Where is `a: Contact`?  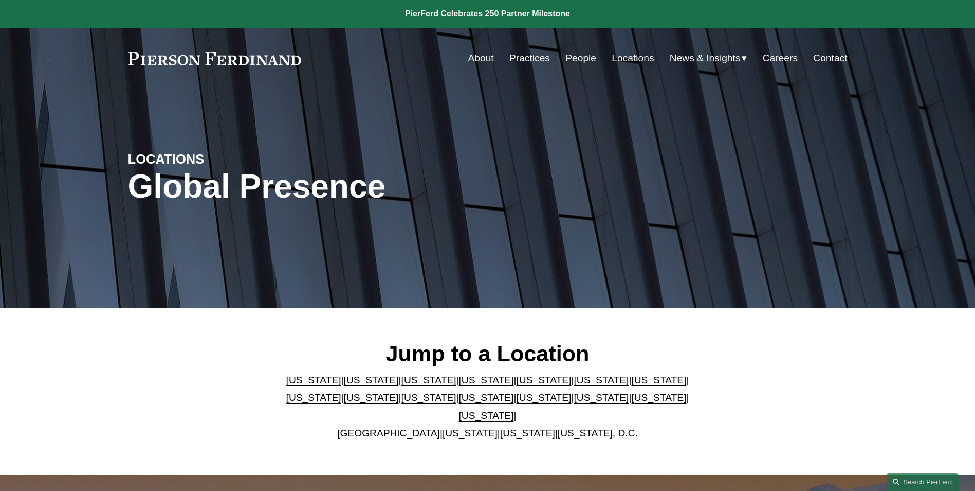
a: Contact is located at coordinates (830, 58).